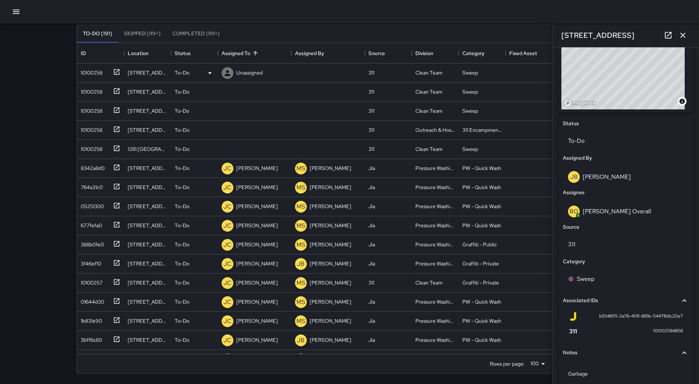  Describe the element at coordinates (300, 264) in the screenshot. I see `p: JB` at that location.